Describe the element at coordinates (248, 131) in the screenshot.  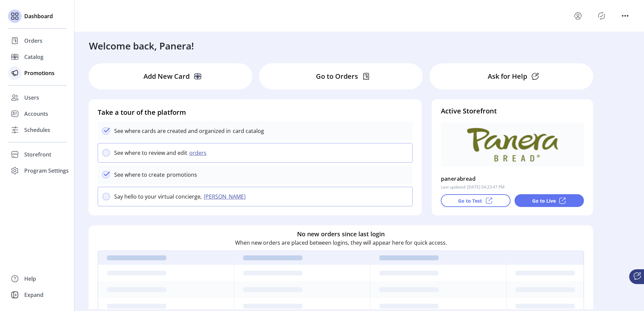
I see `p: card catalog` at that location.